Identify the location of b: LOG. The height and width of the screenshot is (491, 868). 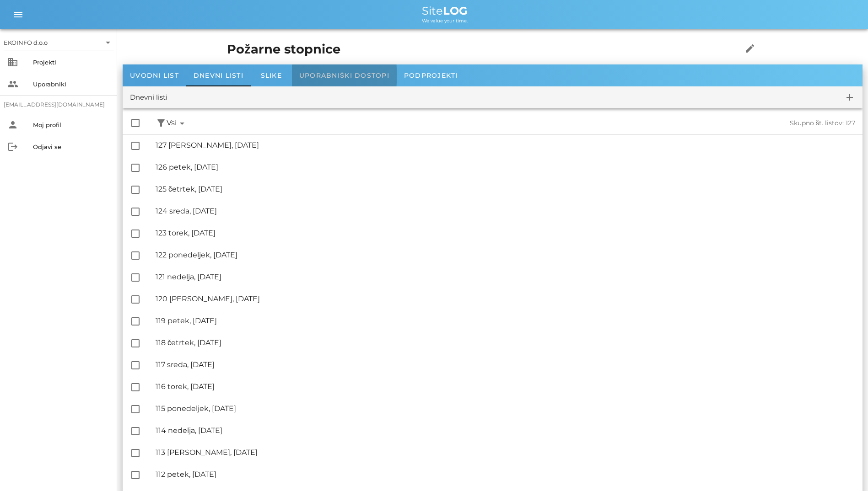
(455, 10).